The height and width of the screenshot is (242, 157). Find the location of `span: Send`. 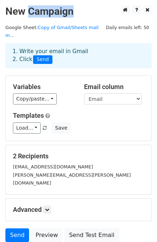

span: Send is located at coordinates (43, 60).